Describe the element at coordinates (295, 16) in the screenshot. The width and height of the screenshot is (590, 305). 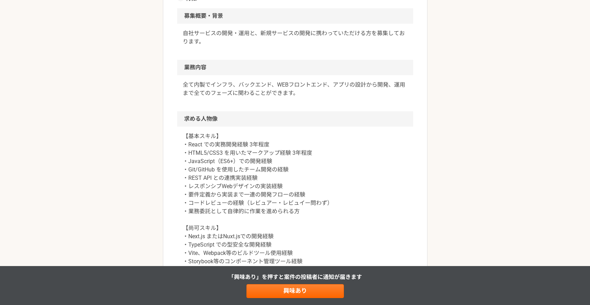
I see `h2: 募集概要・背景` at that location.